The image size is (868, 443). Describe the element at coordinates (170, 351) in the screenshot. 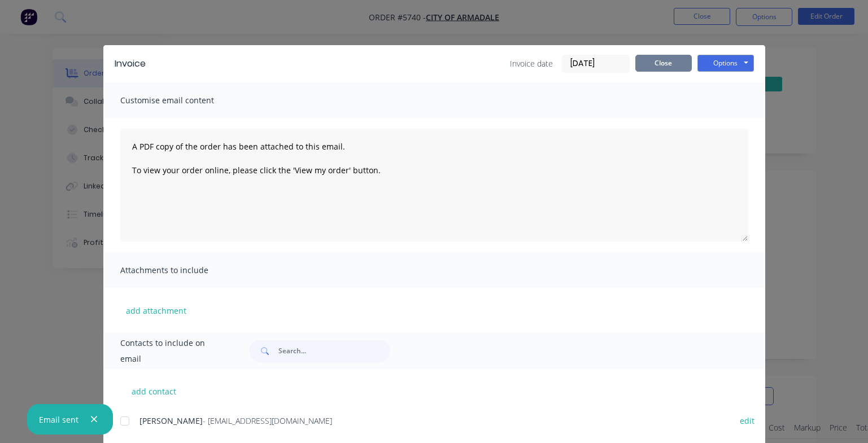

I see `span: Contacts to include on email` at that location.